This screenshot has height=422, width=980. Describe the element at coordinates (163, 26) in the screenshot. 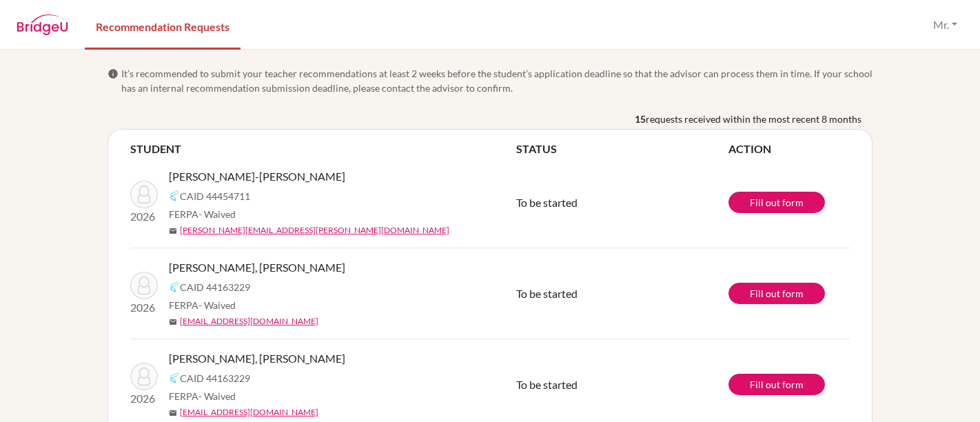

I see `a: Recommendation Requests` at that location.